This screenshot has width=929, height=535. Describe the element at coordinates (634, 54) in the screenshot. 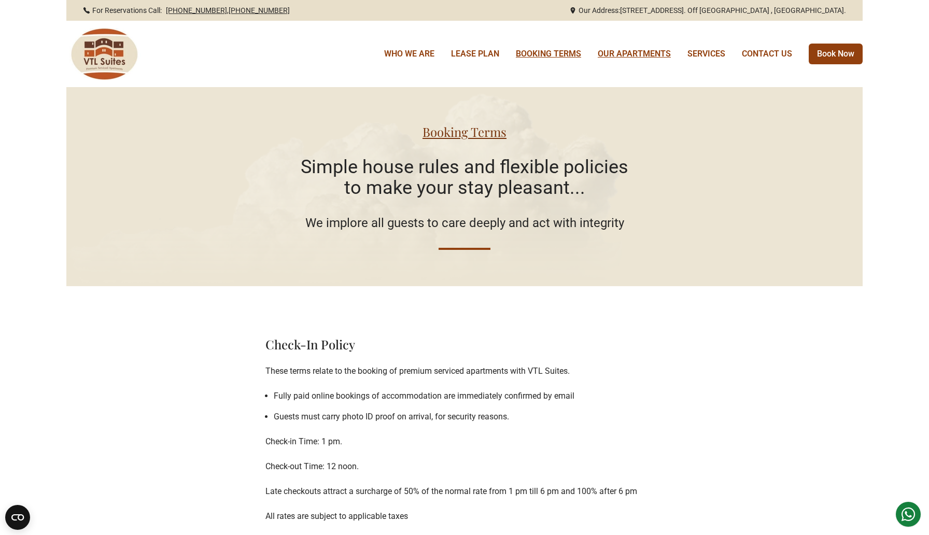

I see `a: OUR APARTMENTS` at that location.